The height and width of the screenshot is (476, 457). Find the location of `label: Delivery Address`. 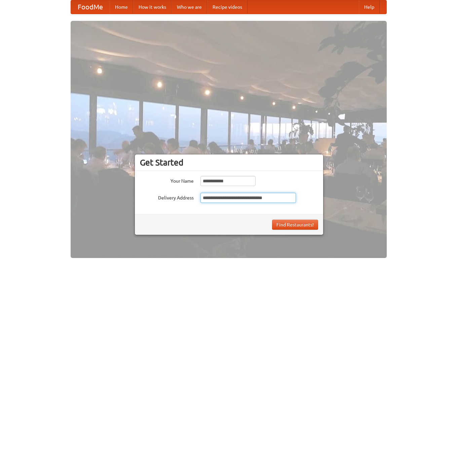

label: Delivery Address is located at coordinates (167, 197).